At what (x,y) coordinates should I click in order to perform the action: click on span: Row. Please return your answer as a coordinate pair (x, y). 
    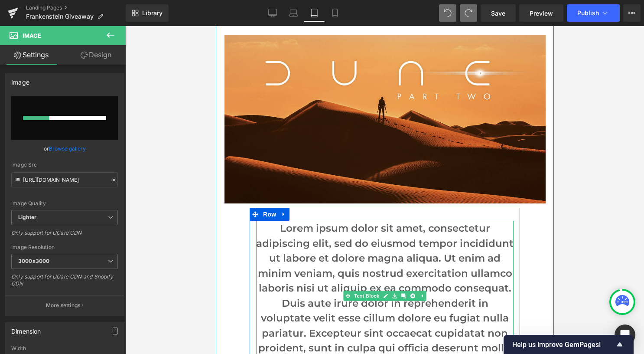
    Looking at the image, I should click on (54, 189).